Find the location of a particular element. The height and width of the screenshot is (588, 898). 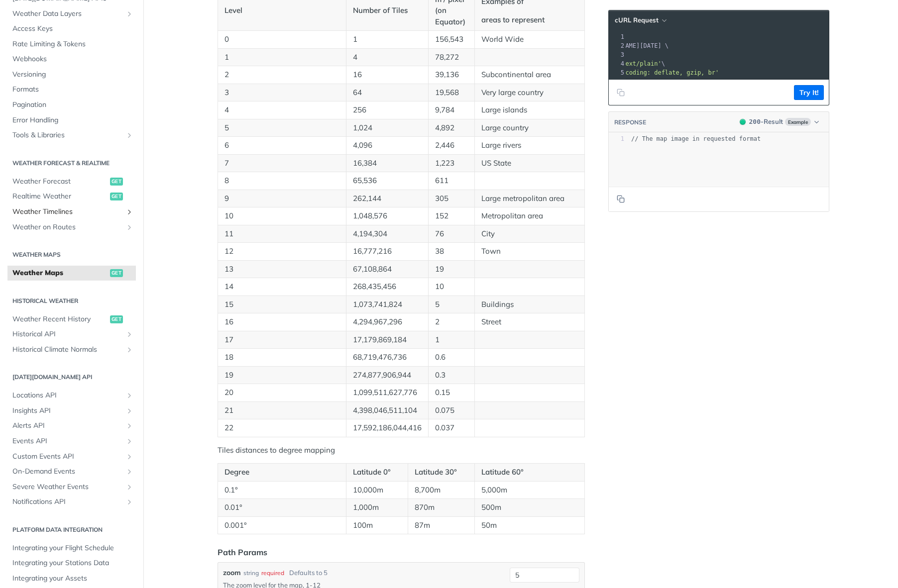

p: 17,592,186,044,416 is located at coordinates (387, 428).